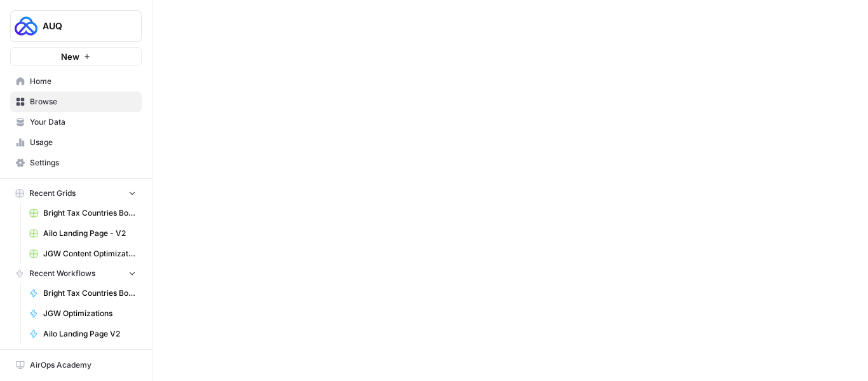  Describe the element at coordinates (82, 163) in the screenshot. I see `span: Settings` at that location.